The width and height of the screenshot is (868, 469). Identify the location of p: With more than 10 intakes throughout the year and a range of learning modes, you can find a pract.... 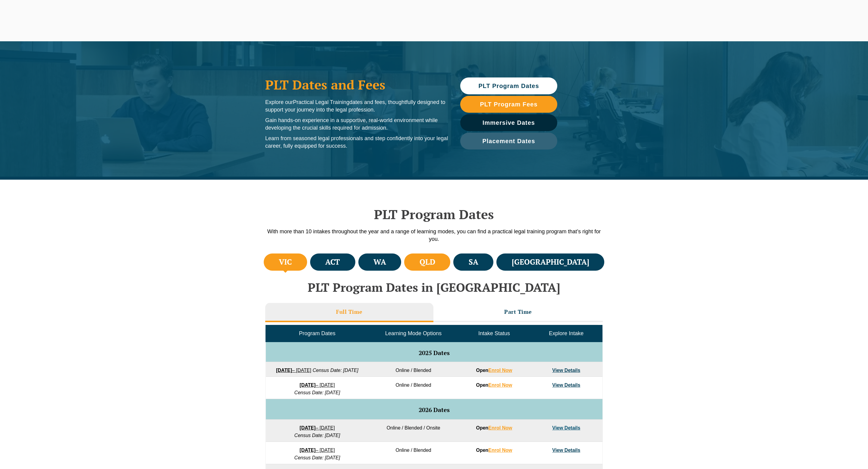
(434, 236).